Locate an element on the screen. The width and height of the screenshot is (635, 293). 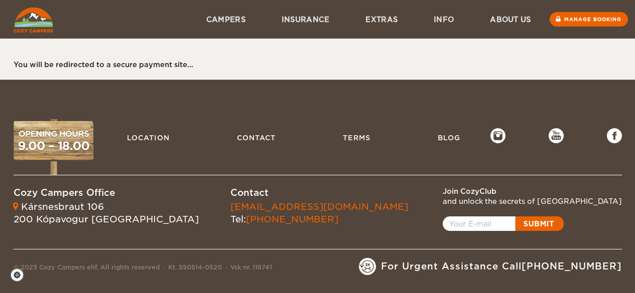
div: Cozy Campers Office is located at coordinates (106, 193).